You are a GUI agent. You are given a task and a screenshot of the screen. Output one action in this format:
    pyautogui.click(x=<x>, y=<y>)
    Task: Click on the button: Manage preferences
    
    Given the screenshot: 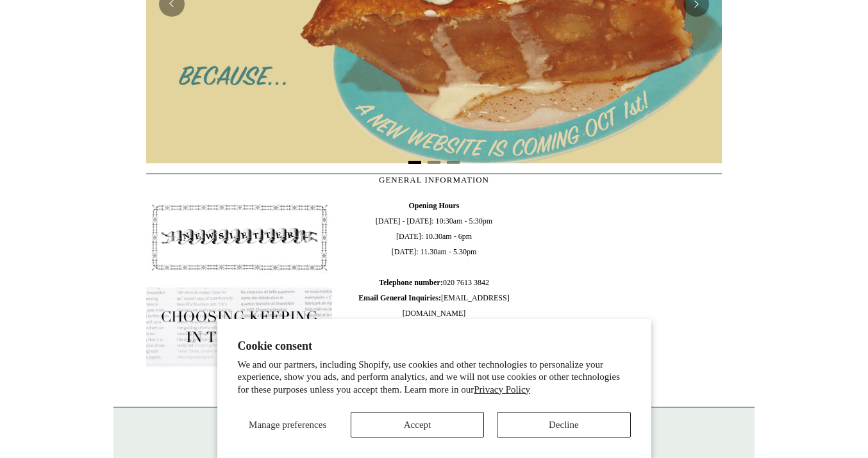 What is the action you would take?
    pyautogui.click(x=288, y=425)
    